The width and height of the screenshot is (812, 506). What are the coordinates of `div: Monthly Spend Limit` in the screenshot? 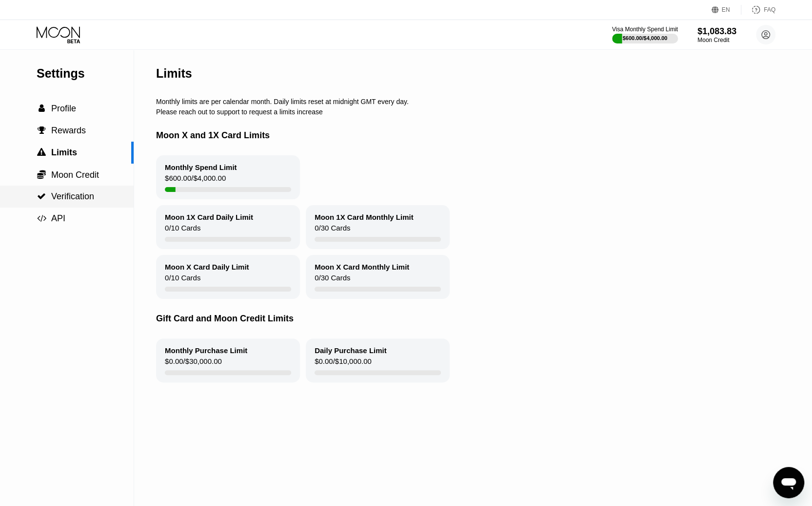 It's located at (201, 167).